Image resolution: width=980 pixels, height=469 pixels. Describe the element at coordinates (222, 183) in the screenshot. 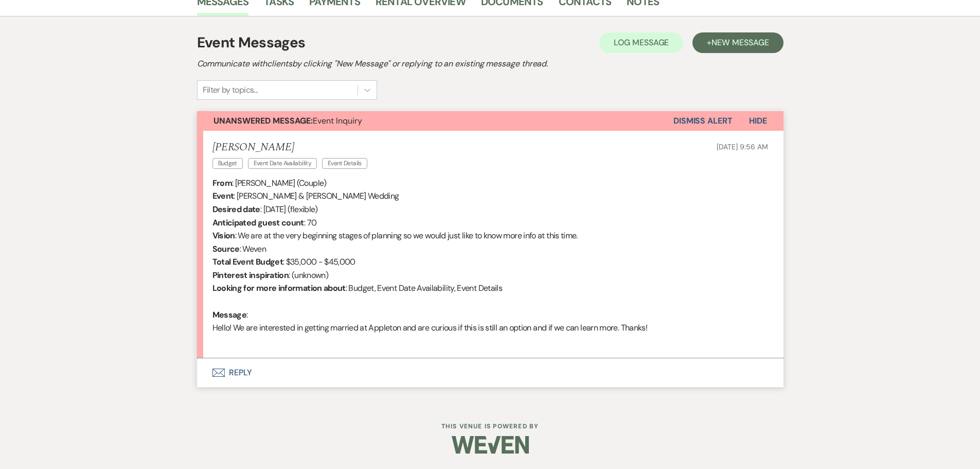

I see `b: From` at that location.